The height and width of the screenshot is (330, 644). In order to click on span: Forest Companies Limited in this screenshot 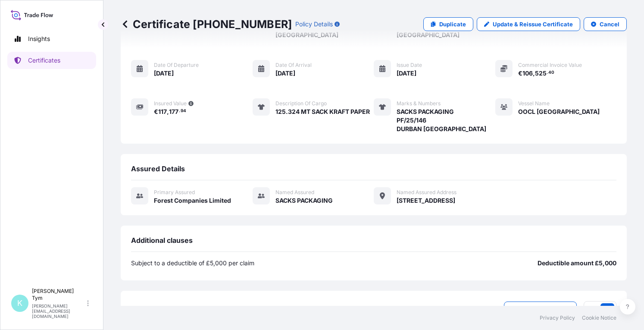, I will do `click(193, 201)`.